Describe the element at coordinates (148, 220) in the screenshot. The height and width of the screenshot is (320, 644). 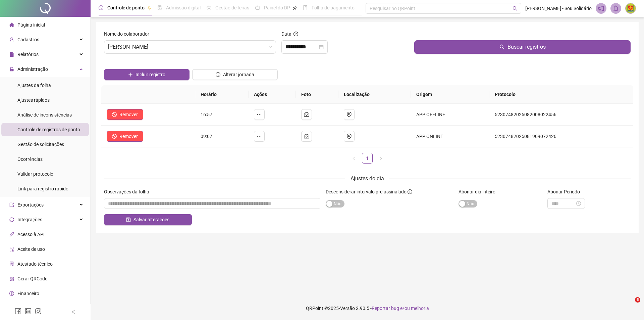
I see `button: Salvar alterações` at that location.